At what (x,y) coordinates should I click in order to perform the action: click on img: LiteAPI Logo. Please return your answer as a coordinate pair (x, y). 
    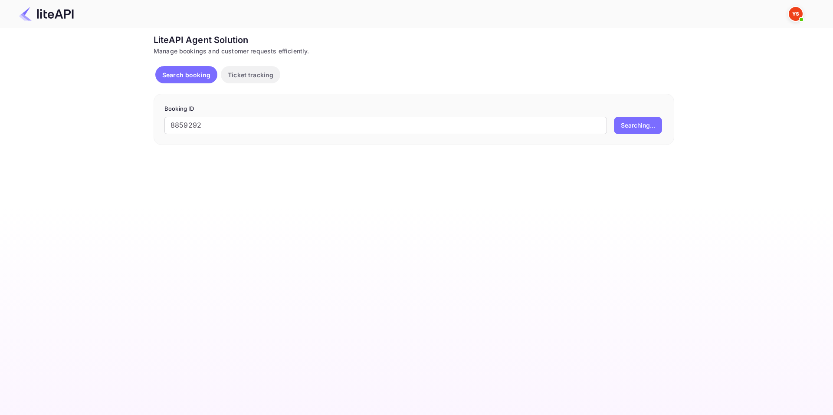
    Looking at the image, I should click on (46, 14).